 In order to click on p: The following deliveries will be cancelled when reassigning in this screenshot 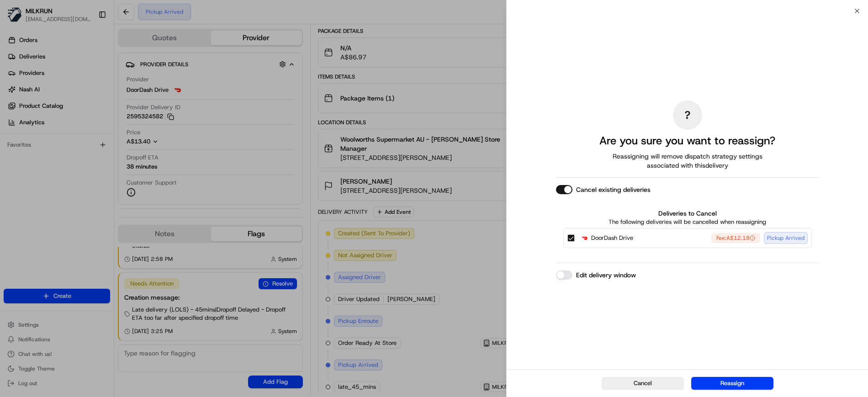, I will do `click(687, 222)`.